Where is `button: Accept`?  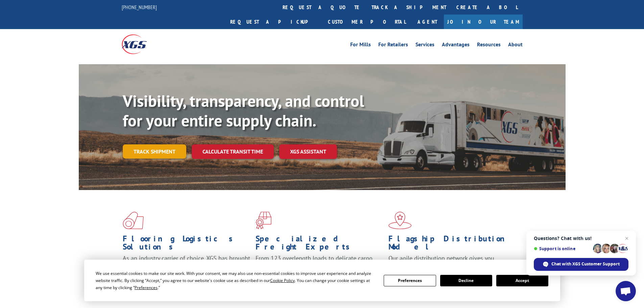
button: Accept is located at coordinates (522, 280).